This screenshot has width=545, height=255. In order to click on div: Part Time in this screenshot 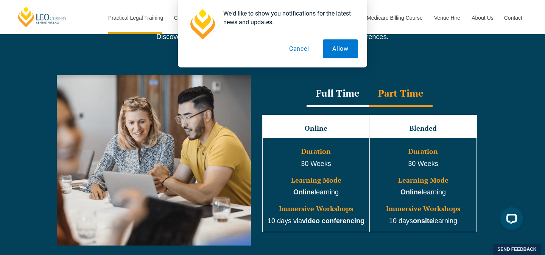, I will do `click(400, 94)`.